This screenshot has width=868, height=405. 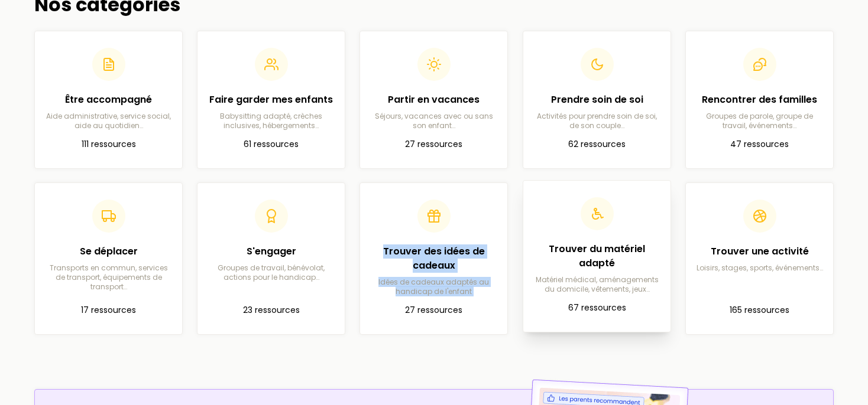 I want to click on p: 67 ressources, so click(x=597, y=308).